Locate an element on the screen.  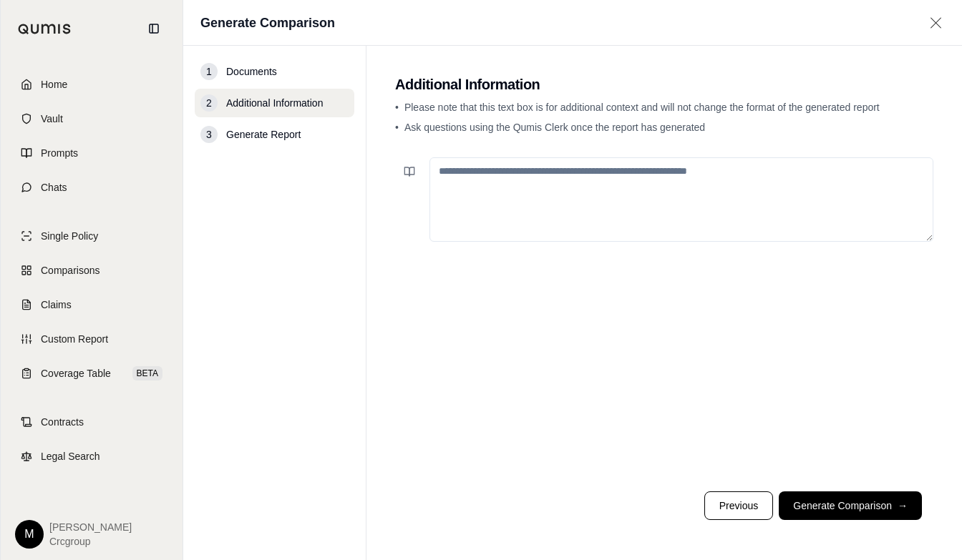
a: Single Policy is located at coordinates (92, 236).